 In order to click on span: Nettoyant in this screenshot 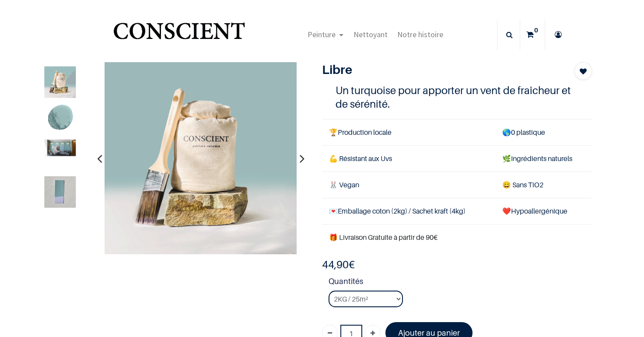, I will do `click(371, 34)`.